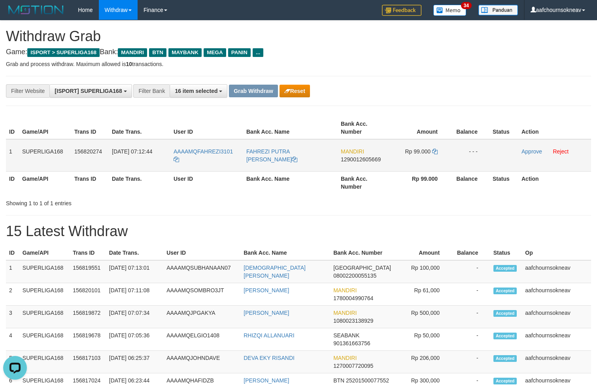 The height and width of the screenshot is (386, 597). I want to click on td: AAAAMQSUBHANAAN07, so click(202, 272).